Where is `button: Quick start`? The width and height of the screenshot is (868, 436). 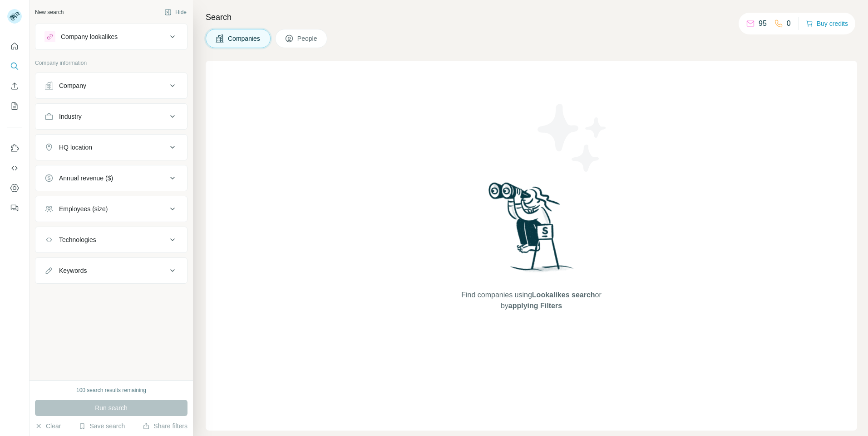
button: Quick start is located at coordinates (15, 46).